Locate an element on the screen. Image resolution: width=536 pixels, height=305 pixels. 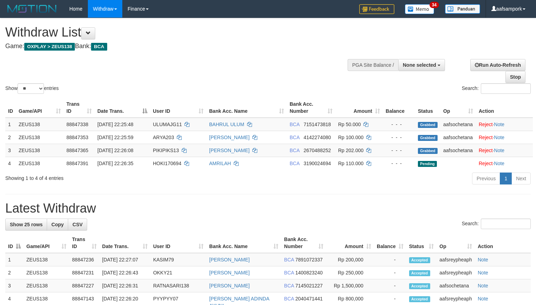
button: None selected is located at coordinates (421, 65).